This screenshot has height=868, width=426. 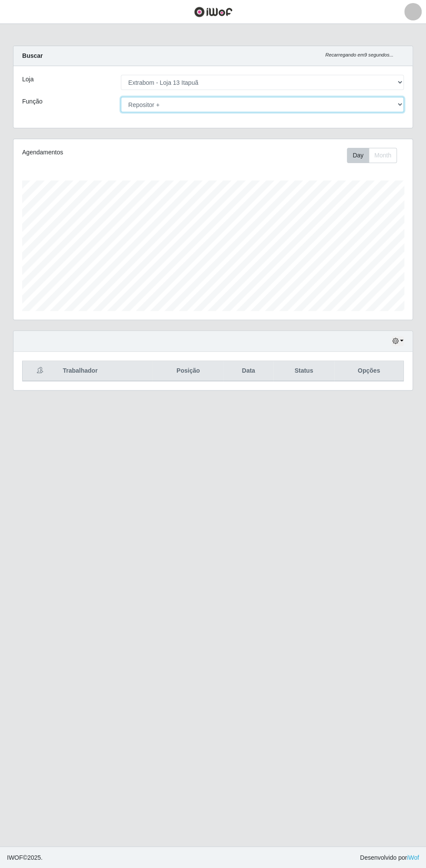 What do you see at coordinates (105, 371) in the screenshot?
I see `th: Trabalhador` at bounding box center [105, 371].